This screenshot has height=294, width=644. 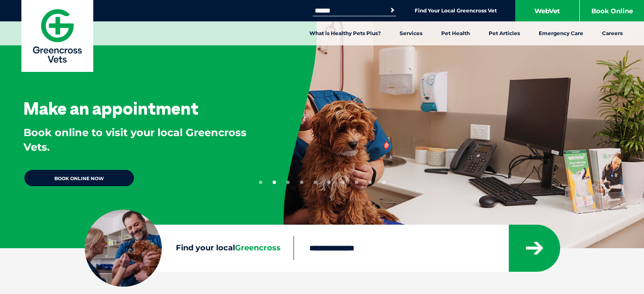 What do you see at coordinates (393, 10) in the screenshot?
I see `button: Search` at bounding box center [393, 10].